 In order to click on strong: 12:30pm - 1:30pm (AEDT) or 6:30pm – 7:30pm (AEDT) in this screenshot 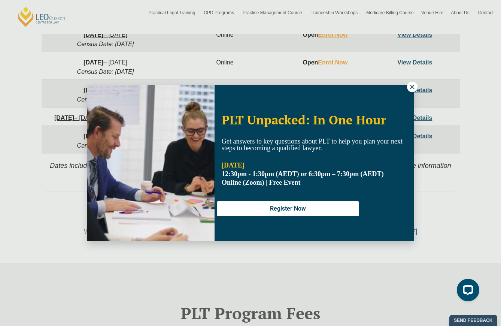, I will do `click(303, 174)`.